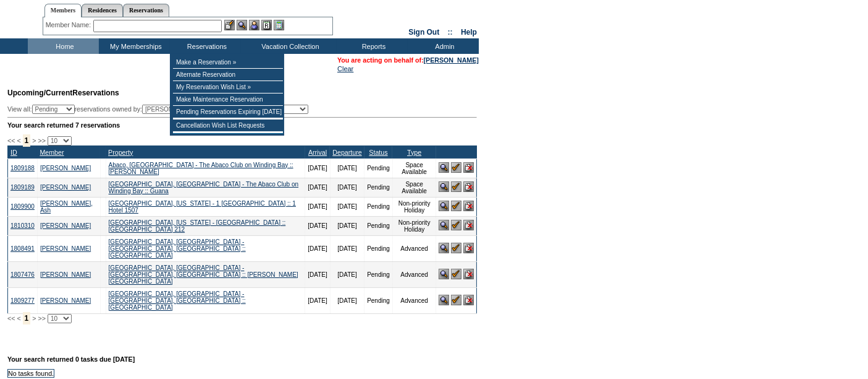  Describe the element at coordinates (279, 25) in the screenshot. I see `img: b_calculator.gif` at that location.